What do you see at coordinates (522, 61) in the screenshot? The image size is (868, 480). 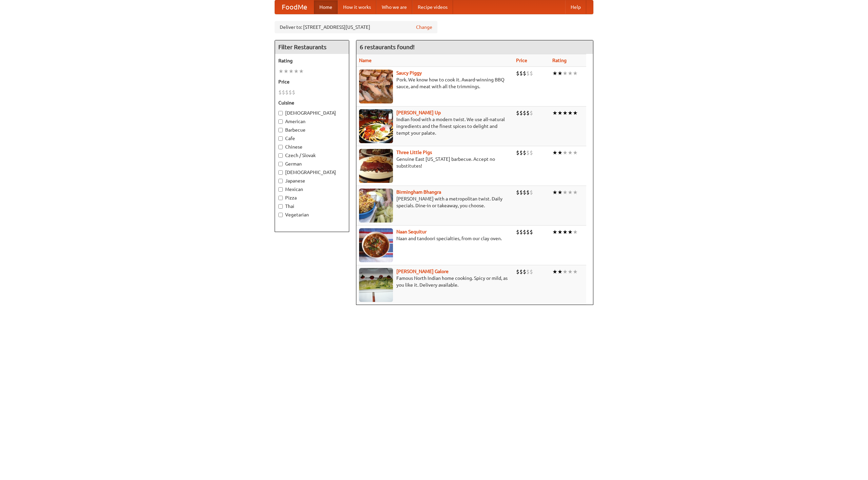 I see `a: Price` at bounding box center [522, 61].